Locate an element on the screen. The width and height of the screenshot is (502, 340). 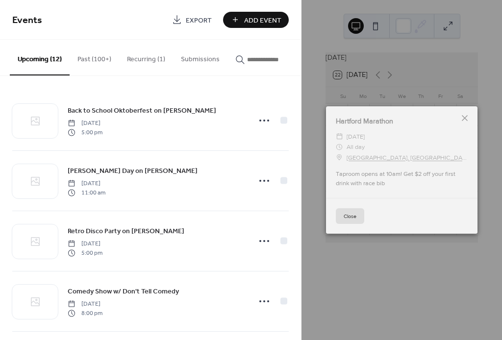
a: Export is located at coordinates (192, 20).